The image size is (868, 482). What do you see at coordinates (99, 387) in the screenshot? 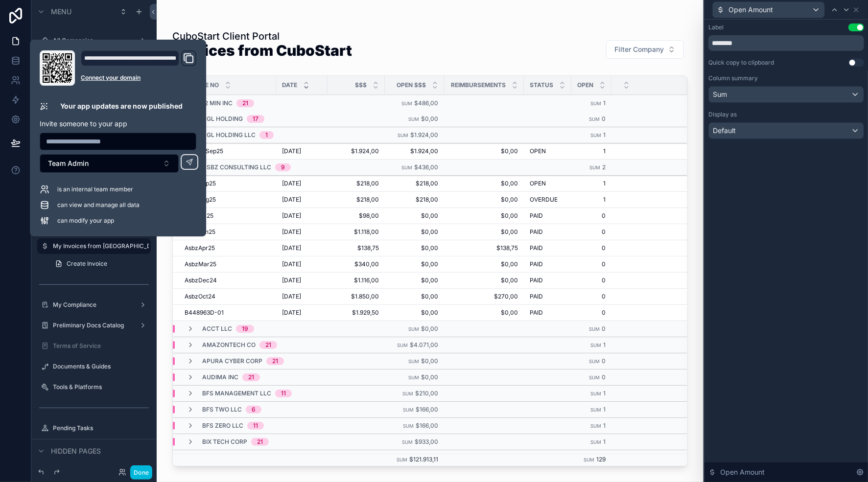
I see `a: Tools & Platforms` at bounding box center [99, 387].